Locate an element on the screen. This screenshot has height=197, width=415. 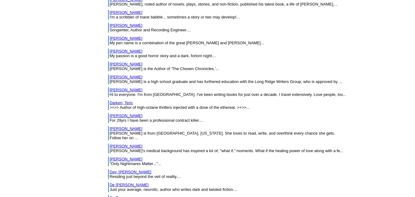
font: "Only Nightmares Matter..."... is located at coordinates (135, 164).